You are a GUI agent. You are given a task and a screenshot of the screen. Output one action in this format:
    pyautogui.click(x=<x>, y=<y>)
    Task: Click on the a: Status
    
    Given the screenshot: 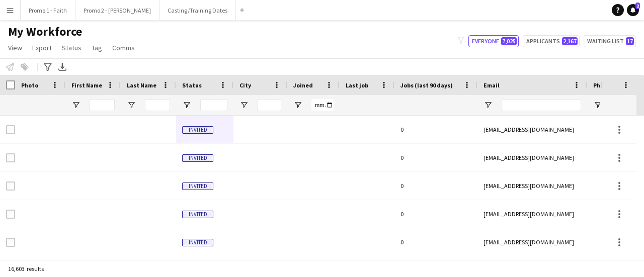 What is the action you would take?
    pyautogui.click(x=72, y=48)
    